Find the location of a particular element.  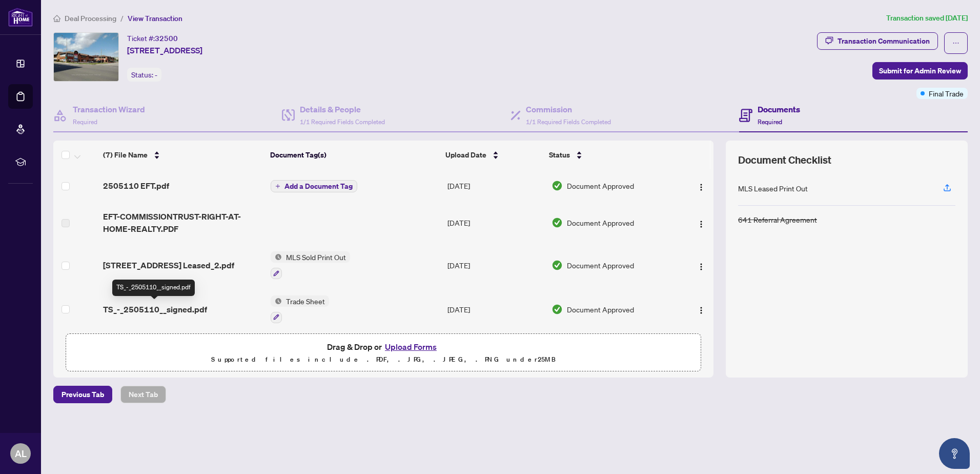

span: TS_-_2505110__signed.pdf is located at coordinates (155, 309).